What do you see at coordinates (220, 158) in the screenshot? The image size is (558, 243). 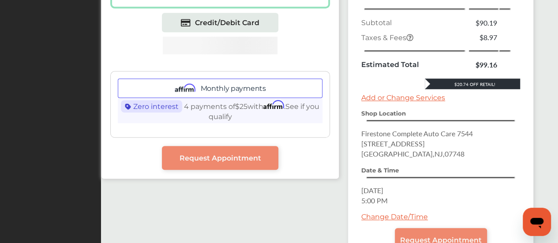 I see `a: Request Appointment` at bounding box center [220, 158].